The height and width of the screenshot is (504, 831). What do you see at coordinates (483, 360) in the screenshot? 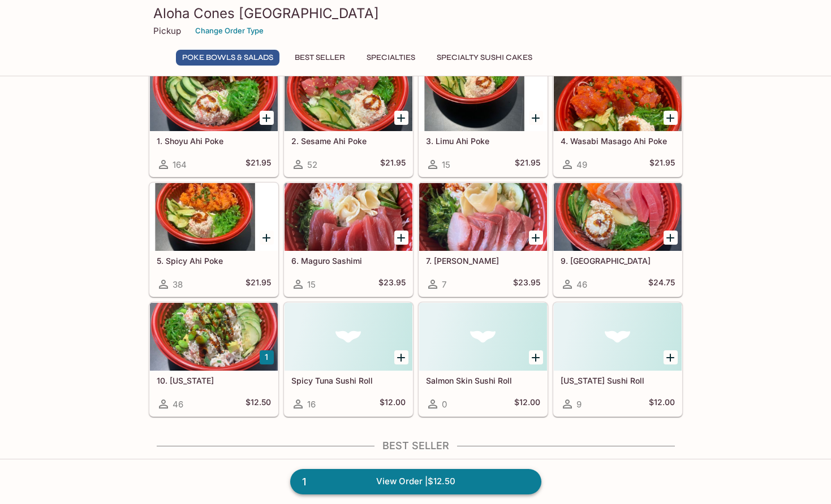
I see `a: Salmon Skin Sushi Roll0$12.00` at bounding box center [483, 360].